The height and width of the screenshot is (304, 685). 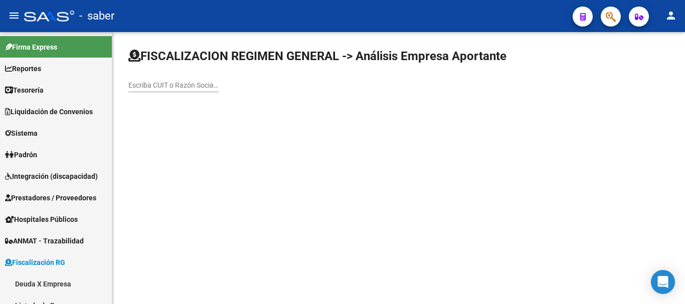 What do you see at coordinates (51, 198) in the screenshot?
I see `span: Prestadores / Proveedores` at bounding box center [51, 198].